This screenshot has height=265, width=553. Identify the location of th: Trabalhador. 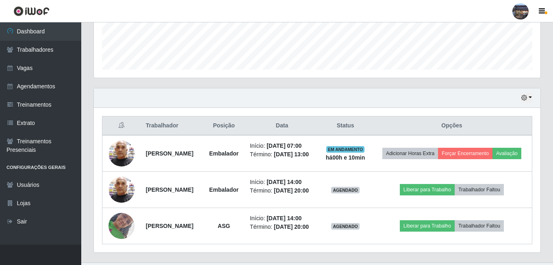
(172, 126).